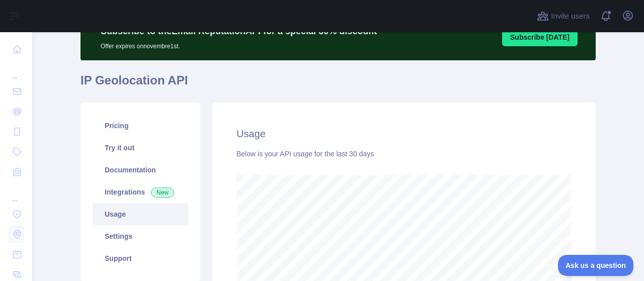 The height and width of the screenshot is (281, 644). What do you see at coordinates (570, 16) in the screenshot?
I see `span: Invite users` at bounding box center [570, 16].